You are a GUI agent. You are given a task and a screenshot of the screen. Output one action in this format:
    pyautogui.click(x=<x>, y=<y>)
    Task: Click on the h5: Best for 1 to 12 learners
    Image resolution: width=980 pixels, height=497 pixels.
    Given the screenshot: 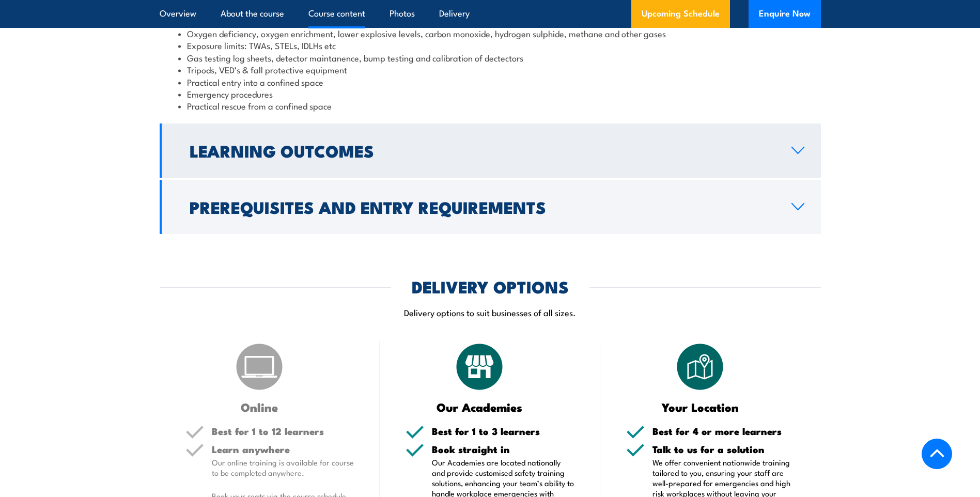 What is the action you would take?
    pyautogui.click(x=283, y=431)
    